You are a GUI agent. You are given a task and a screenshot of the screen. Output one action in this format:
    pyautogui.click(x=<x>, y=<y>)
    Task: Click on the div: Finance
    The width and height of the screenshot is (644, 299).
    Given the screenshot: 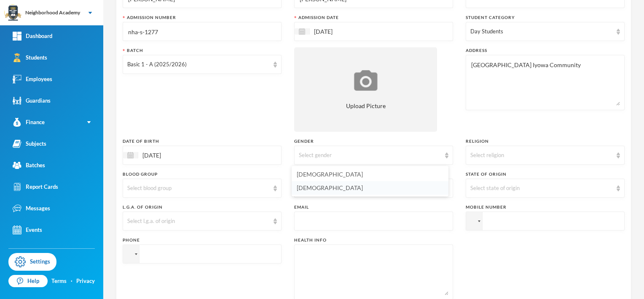 What is the action you would take?
    pyautogui.click(x=29, y=122)
    